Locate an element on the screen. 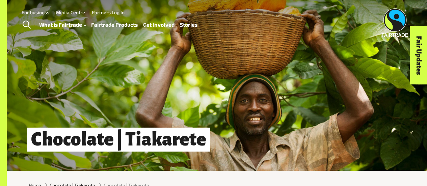  a: Stories is located at coordinates (189, 25).